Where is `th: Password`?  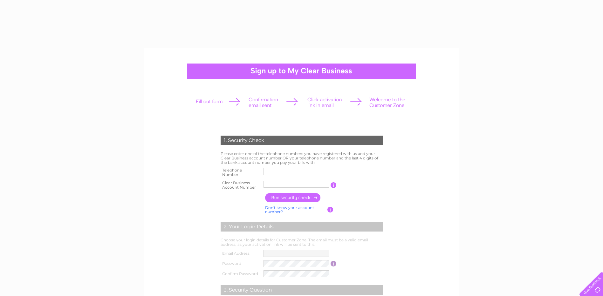
th: Password is located at coordinates (240, 264).